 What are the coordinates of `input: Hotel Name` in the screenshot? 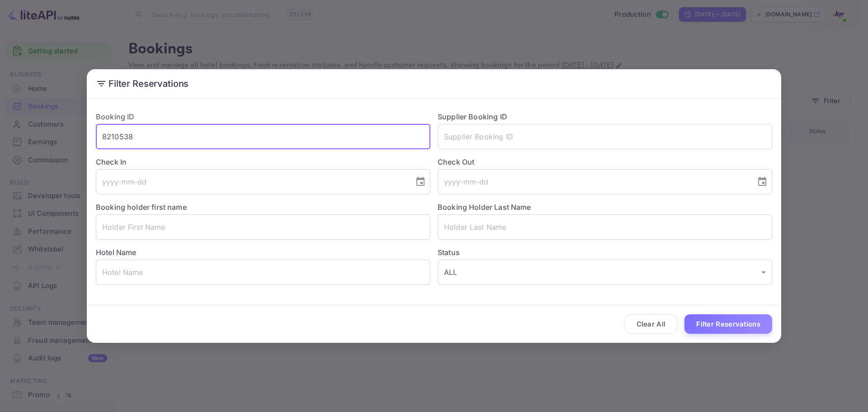 It's located at (263, 272).